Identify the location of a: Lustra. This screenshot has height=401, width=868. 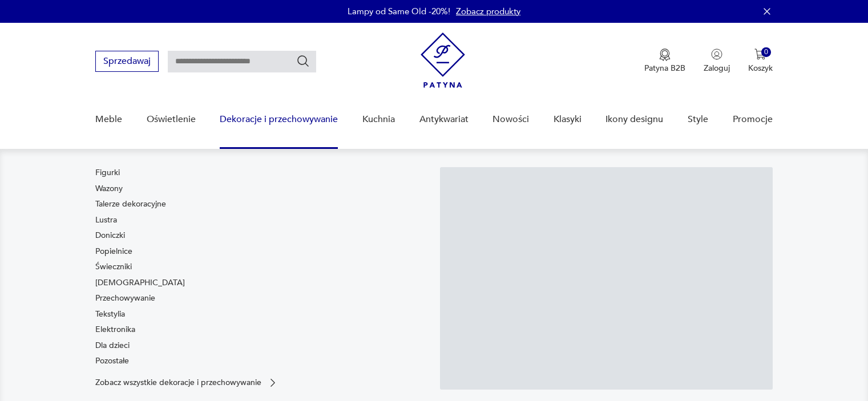
(106, 220).